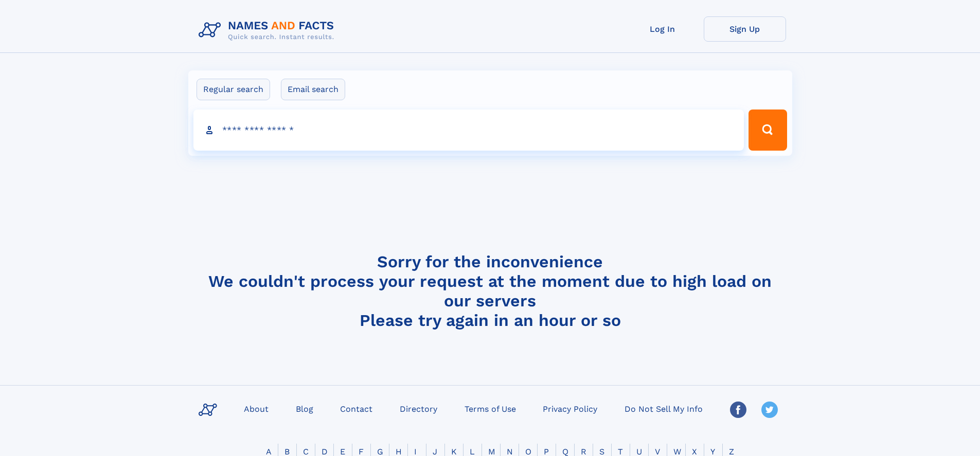 The image size is (980, 456). What do you see at coordinates (570, 408) in the screenshot?
I see `a: Privacy Policy` at bounding box center [570, 408].